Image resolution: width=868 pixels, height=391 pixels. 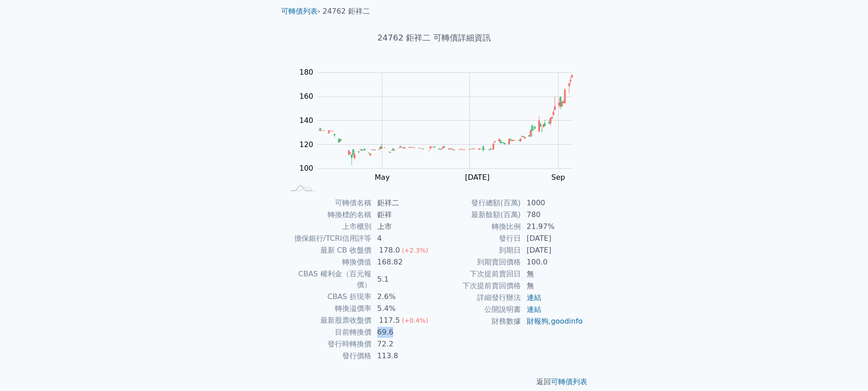 What do you see at coordinates (328, 344) in the screenshot?
I see `td: 發行時轉換價` at bounding box center [328, 344].